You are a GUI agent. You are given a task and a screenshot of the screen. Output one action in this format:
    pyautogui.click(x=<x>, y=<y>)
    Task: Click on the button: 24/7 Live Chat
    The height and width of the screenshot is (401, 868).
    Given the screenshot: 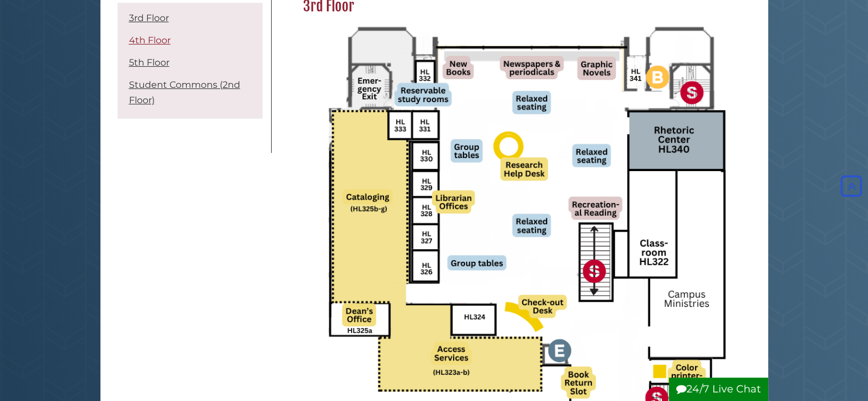 What is the action you would take?
    pyautogui.click(x=718, y=389)
    